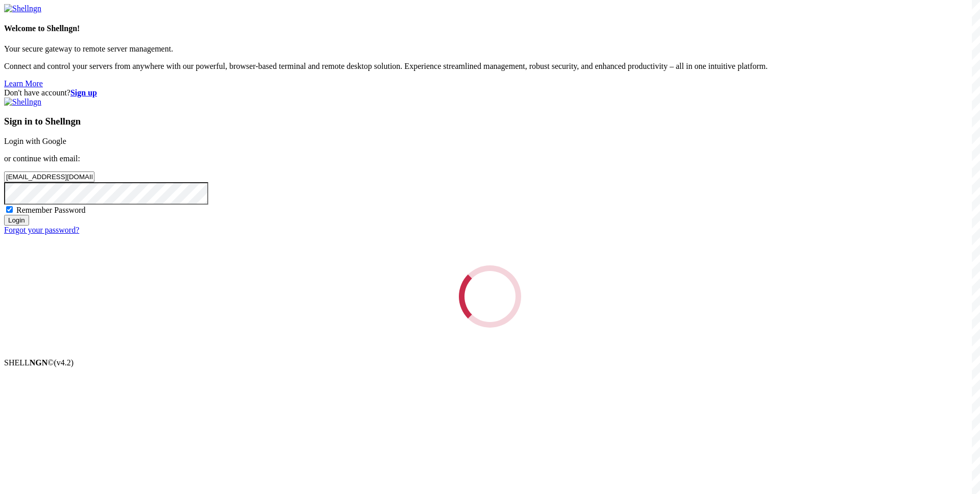 The height and width of the screenshot is (494, 980). What do you see at coordinates (490, 49) in the screenshot?
I see `p: Your secure gateway to remote server management.` at bounding box center [490, 49].